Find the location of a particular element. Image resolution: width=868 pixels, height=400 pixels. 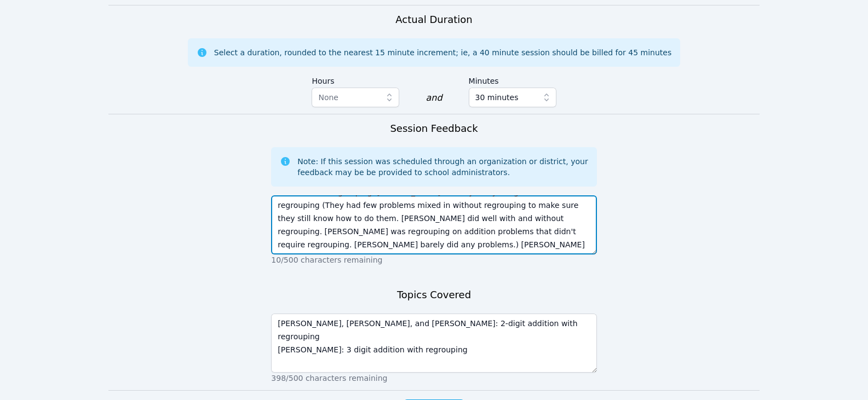

span: None is located at coordinates (328, 98).